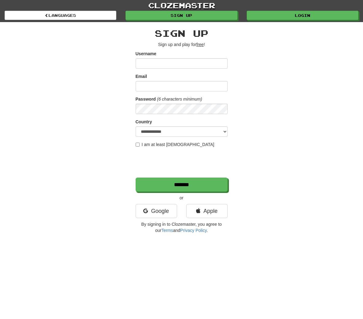 This screenshot has height=319, width=363. What do you see at coordinates (181, 44) in the screenshot?
I see `p: Sign up and play for !` at bounding box center [181, 44].